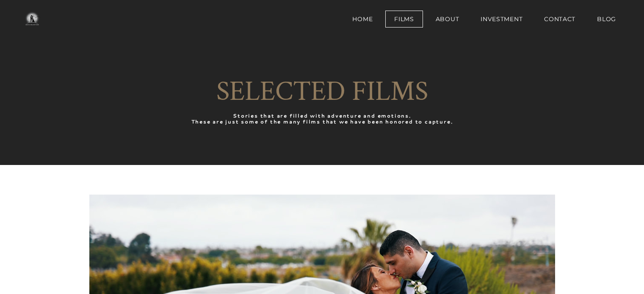 Image resolution: width=644 pixels, height=294 pixels. I want to click on font: SELECTED FILMS, so click(322, 91).